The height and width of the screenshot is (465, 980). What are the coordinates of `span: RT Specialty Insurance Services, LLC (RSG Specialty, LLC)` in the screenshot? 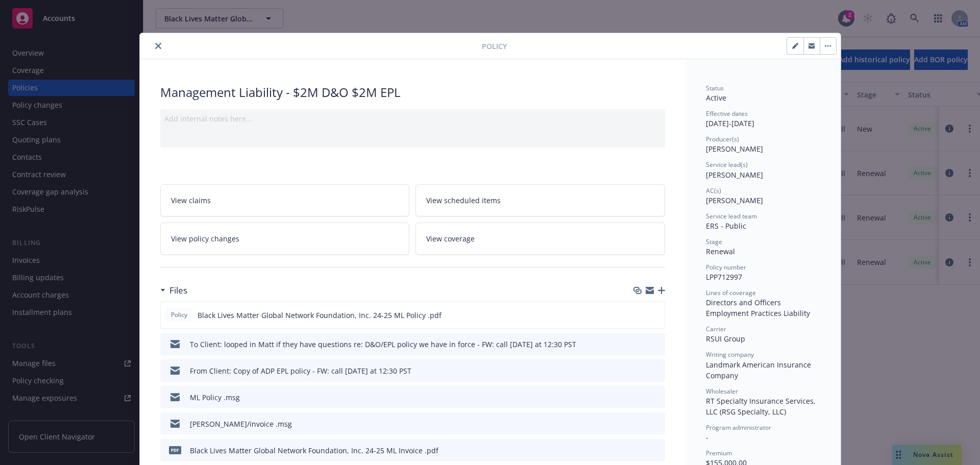 It's located at (761, 407).